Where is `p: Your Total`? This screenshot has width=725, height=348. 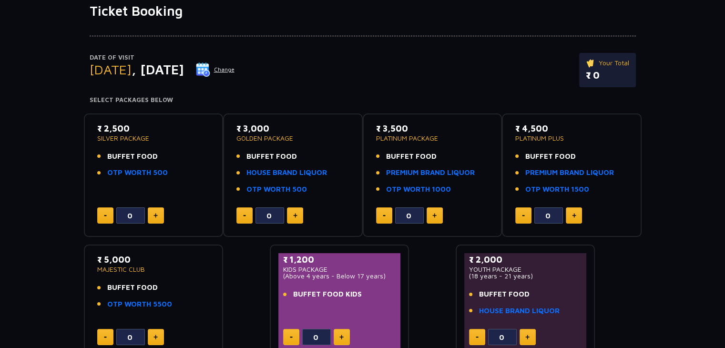 p: Your Total is located at coordinates (608, 63).